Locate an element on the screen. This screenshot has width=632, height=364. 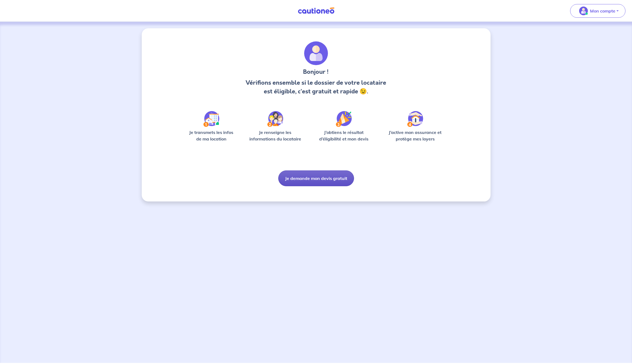
p: Je renseigne les informations du locataire is located at coordinates (276, 136).